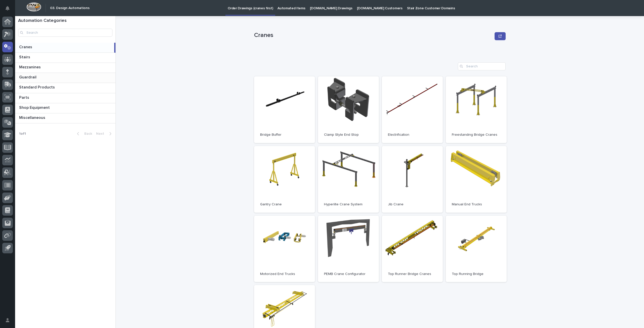 The height and width of the screenshot is (328, 644). What do you see at coordinates (70, 8) in the screenshot?
I see `h2: 03. Design Automations` at bounding box center [70, 8].